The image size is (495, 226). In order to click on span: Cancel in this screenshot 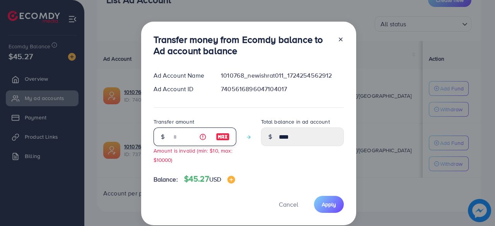, I will do `click(288, 204)`.